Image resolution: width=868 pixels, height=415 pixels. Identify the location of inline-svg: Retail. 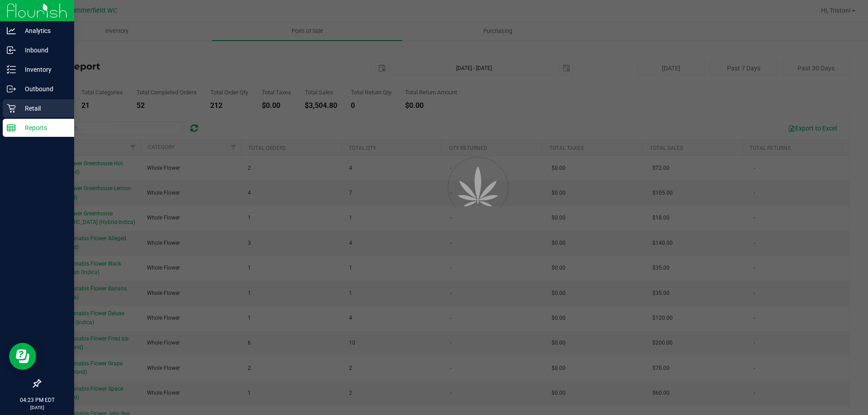
(11, 108).